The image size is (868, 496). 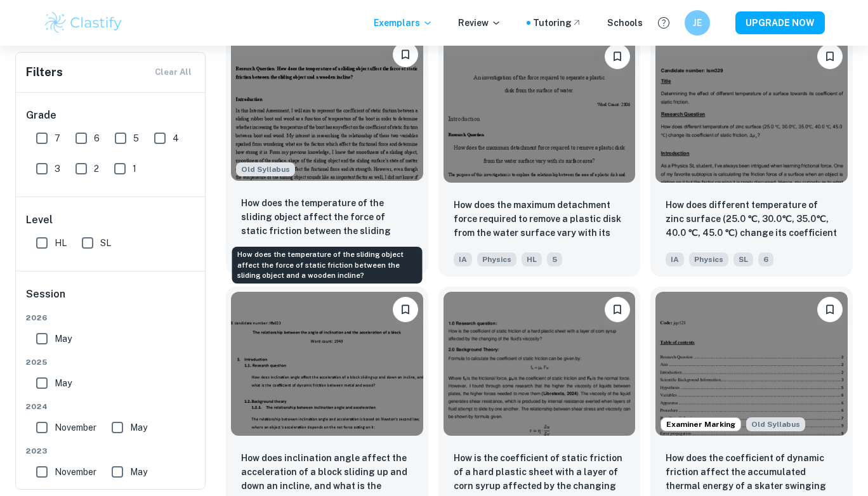 What do you see at coordinates (539, 473) in the screenshot?
I see `p: How is the coefficient of static friction of a hard plastic sheet with a layer of corn syrup affe...` at bounding box center [539, 473].